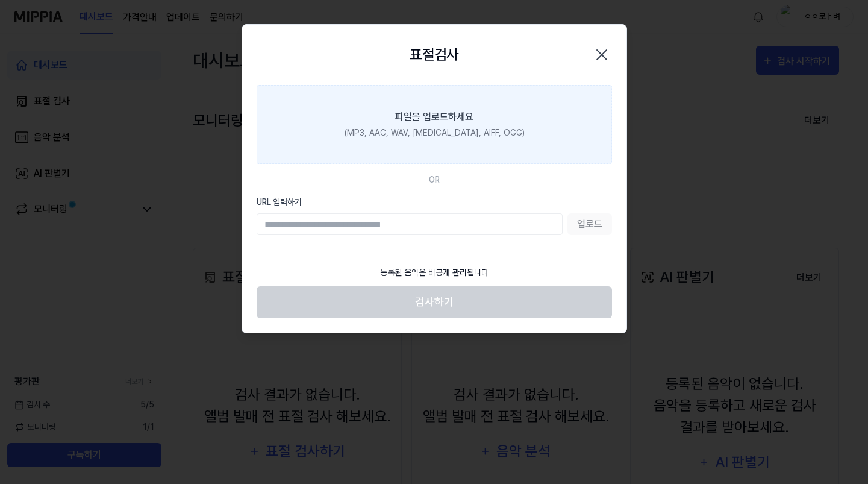  I want to click on h2: 표절검사, so click(435, 55).